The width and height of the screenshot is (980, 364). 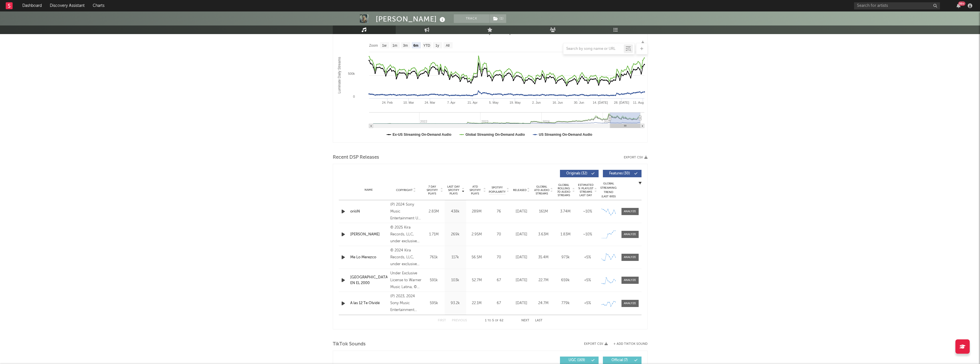 What do you see at coordinates (498, 19) in the screenshot?
I see `button: (1)` at bounding box center [498, 19].